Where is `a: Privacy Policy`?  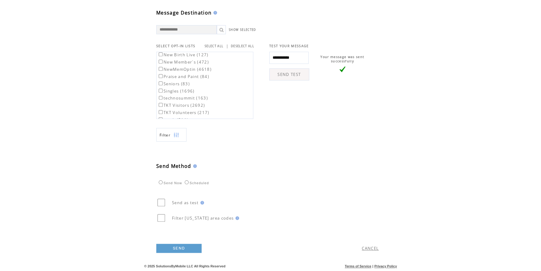 a: Privacy Policy is located at coordinates (385, 266).